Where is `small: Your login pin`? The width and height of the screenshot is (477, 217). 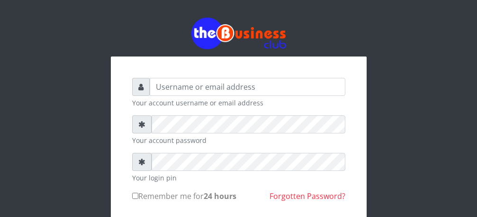 small: Your login pin is located at coordinates (239, 177).